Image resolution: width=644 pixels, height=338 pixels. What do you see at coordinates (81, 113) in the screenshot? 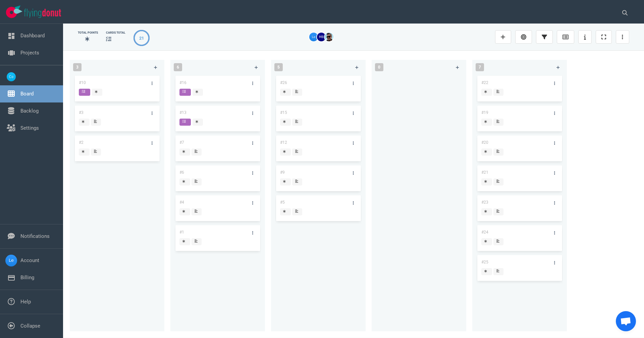
I see `a: #3` at bounding box center [81, 113].